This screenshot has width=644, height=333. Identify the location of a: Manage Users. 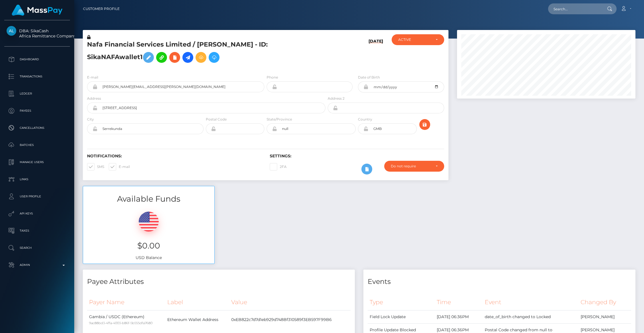
(37, 162).